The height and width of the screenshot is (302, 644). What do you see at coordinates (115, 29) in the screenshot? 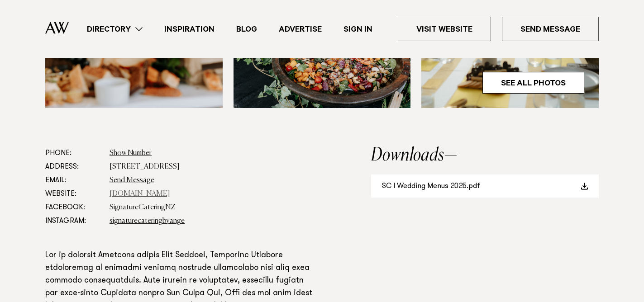
I see `a: Directory` at bounding box center [115, 29].